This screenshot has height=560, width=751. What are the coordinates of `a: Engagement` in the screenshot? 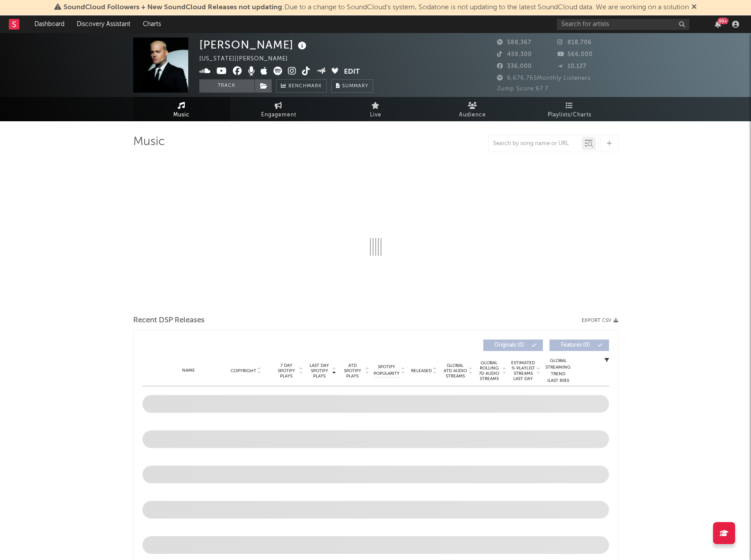 It's located at (279, 109).